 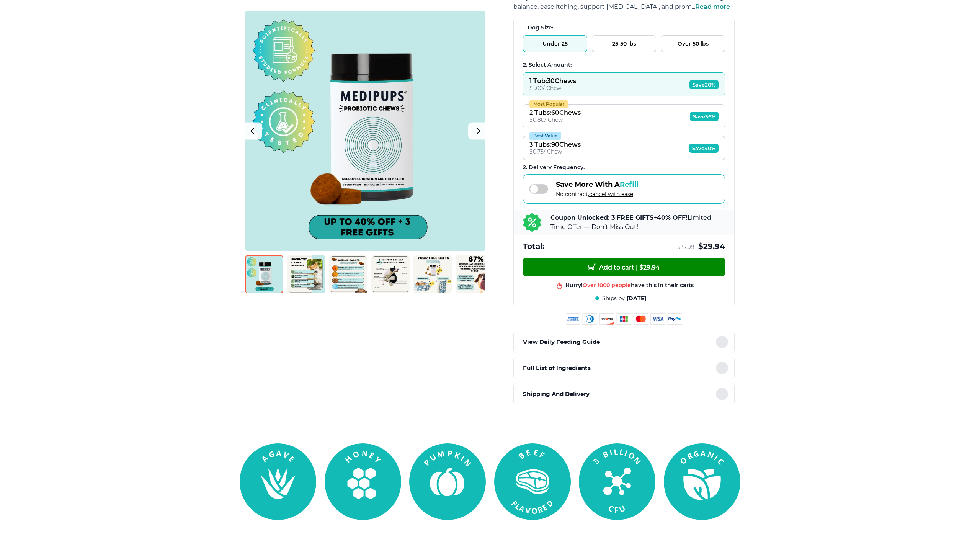 I want to click on p: + Limited Time Offer — Don’t Miss Out!, so click(x=637, y=222).